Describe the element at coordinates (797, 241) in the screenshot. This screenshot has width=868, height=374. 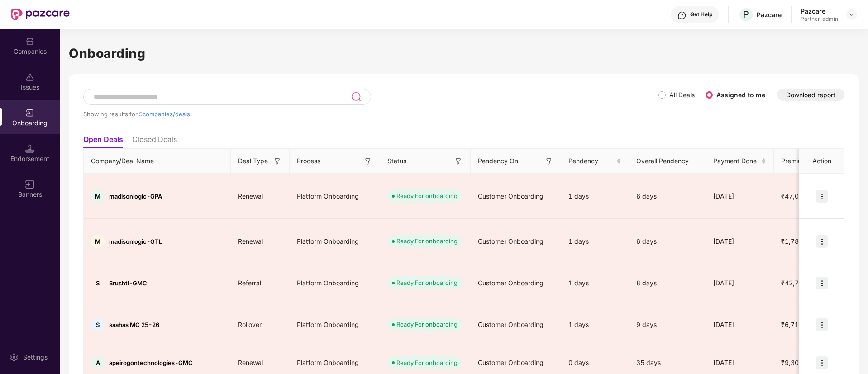
I see `span: ₹1,78,200` at that location.